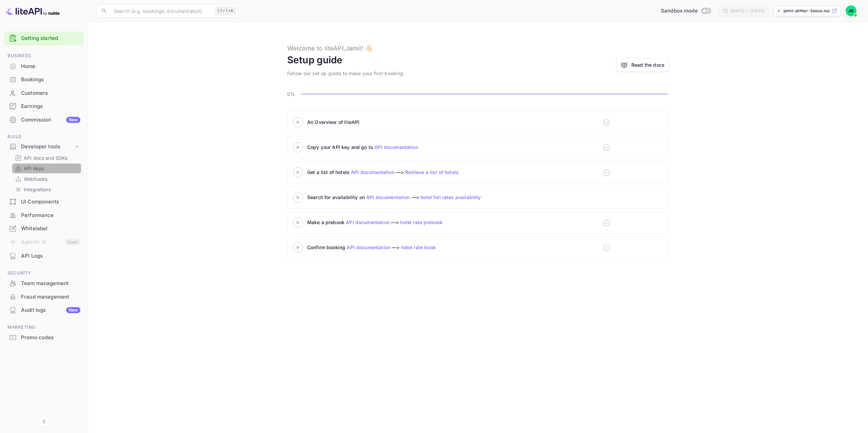 This screenshot has height=433, width=868. I want to click on div: Setup guide, so click(315, 60).